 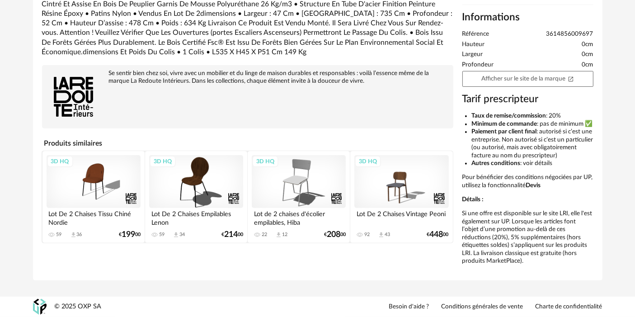 I want to click on div: Lot De 2 Chaises Tissu Chiné Nordie, so click(x=94, y=217).